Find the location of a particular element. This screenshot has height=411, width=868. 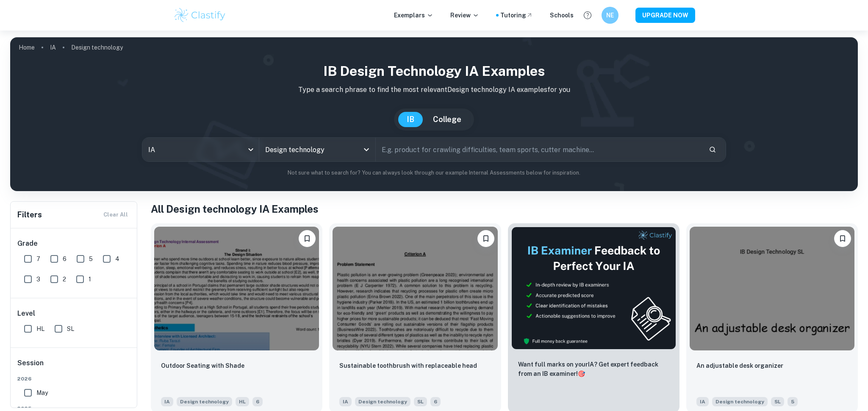

img: Design technology IA example thumbnail: An adjustable desk organizer is located at coordinates (772, 289).